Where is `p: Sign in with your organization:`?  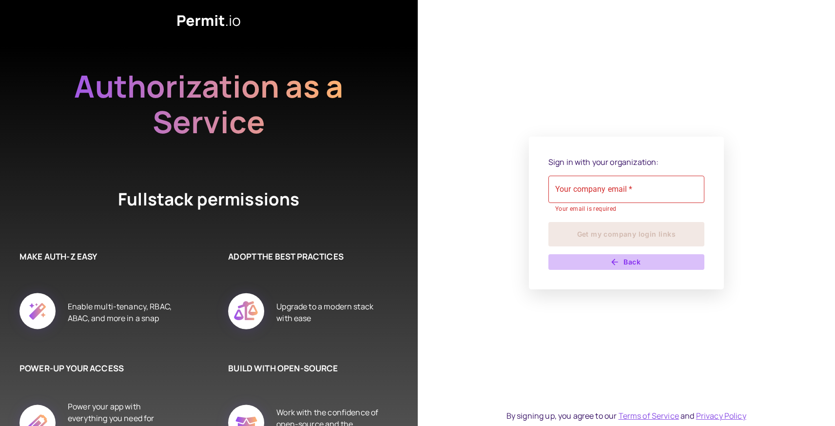 p: Sign in with your organization: is located at coordinates (627, 162).